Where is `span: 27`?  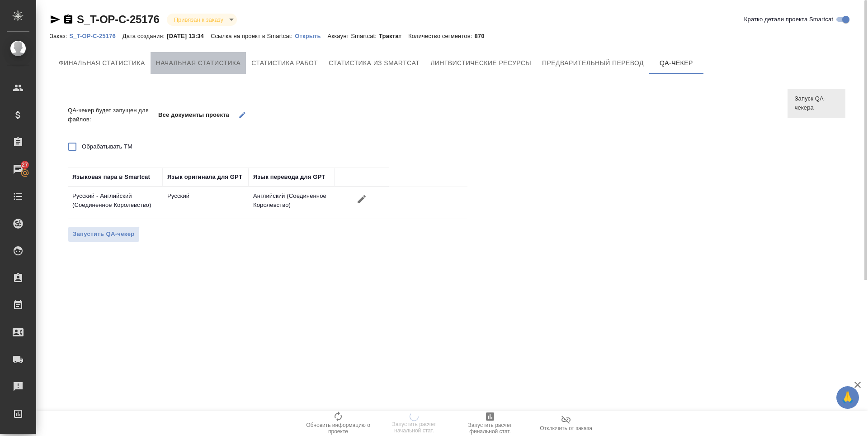 span: 27 is located at coordinates (25, 165).